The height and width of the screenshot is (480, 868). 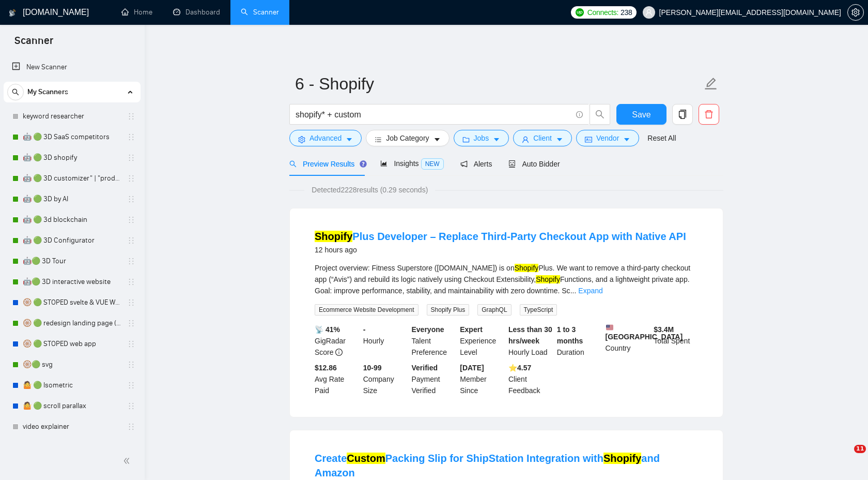 What do you see at coordinates (664, 330) in the screenshot?
I see `b: $ 3.4M` at bounding box center [664, 330].